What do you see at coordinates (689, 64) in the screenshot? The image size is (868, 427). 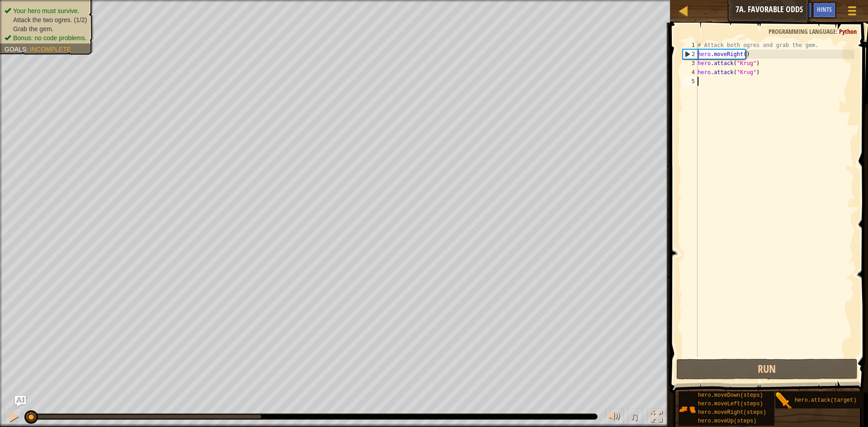 I see `div: 3` at bounding box center [689, 64].